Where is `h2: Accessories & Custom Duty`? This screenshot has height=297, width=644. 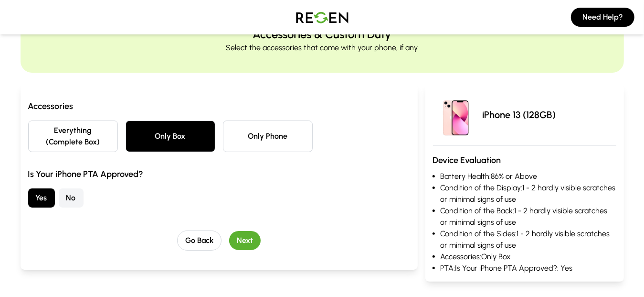
h2: Accessories & Custom Duty is located at coordinates (322, 34).